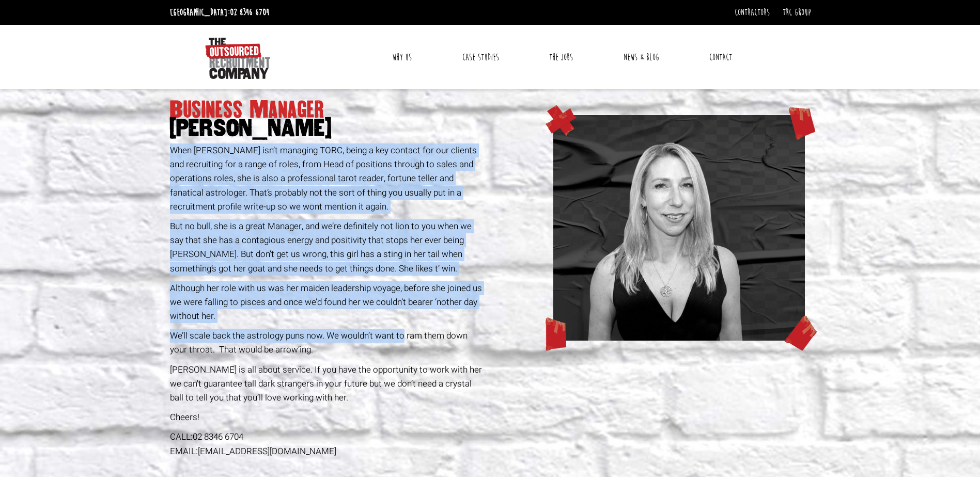  Describe the element at coordinates (721, 57) in the screenshot. I see `a: Contact` at that location.